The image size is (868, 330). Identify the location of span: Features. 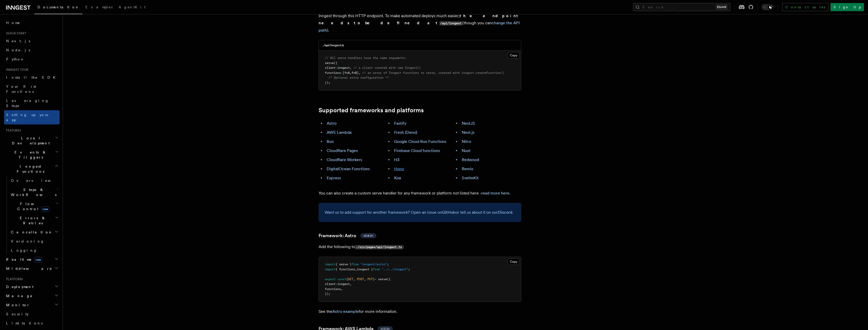
(13, 131).